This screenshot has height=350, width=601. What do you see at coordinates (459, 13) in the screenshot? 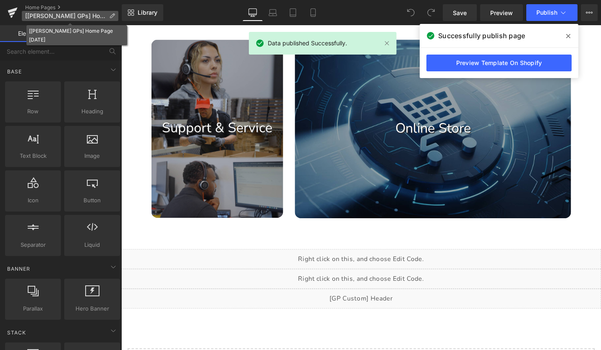
I see `span: Save` at bounding box center [459, 13].